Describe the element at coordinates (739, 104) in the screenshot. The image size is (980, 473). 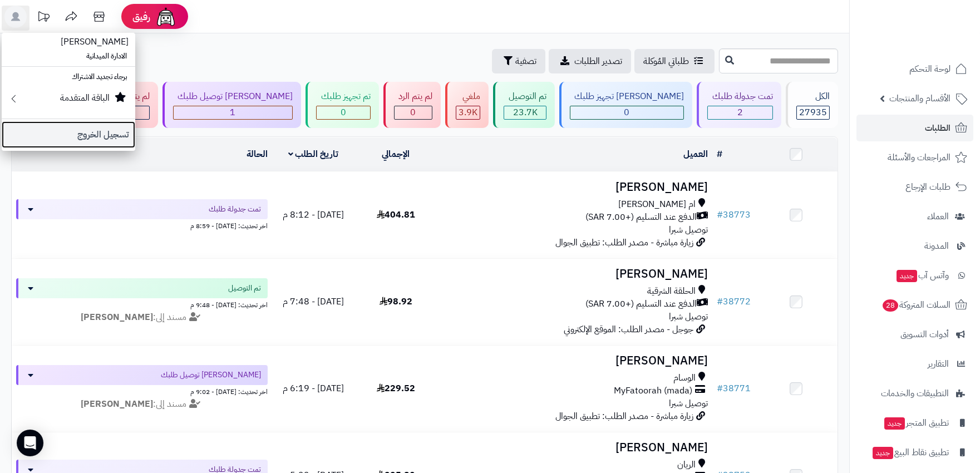
I see `a: تمت جدولة طلبك 2` at that location.